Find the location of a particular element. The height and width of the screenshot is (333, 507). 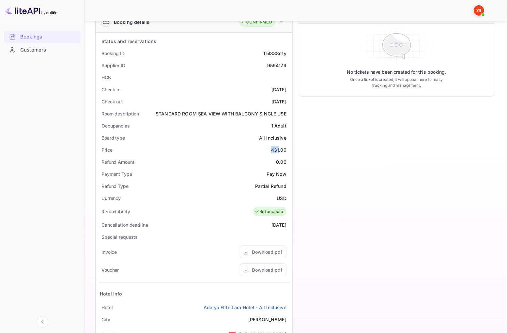

div: 431.00 is located at coordinates (279, 150).